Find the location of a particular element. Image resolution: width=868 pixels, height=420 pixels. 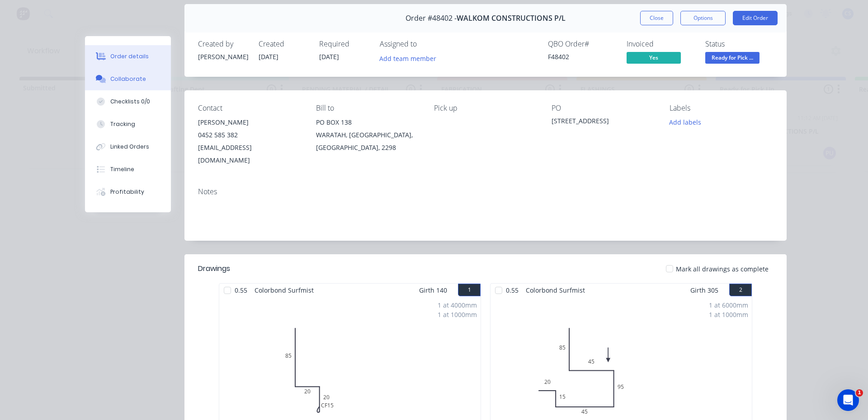

div: Created by is located at coordinates (223, 44).